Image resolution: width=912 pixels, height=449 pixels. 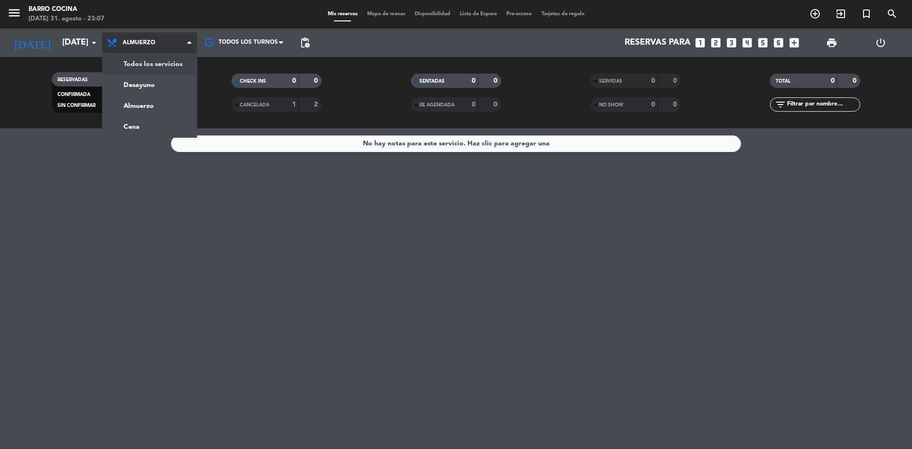 What do you see at coordinates (881, 43) in the screenshot?
I see `i: power_settings_new` at bounding box center [881, 43].